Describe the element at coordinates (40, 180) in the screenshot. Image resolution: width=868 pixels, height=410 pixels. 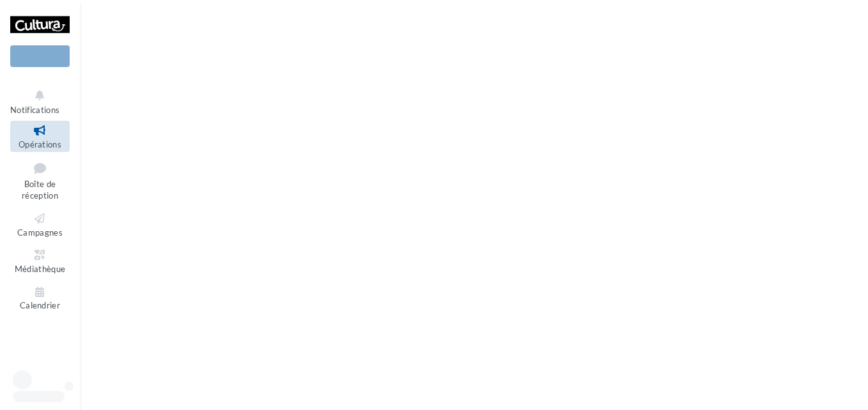
I see `a: Boîte de réception` at that location.